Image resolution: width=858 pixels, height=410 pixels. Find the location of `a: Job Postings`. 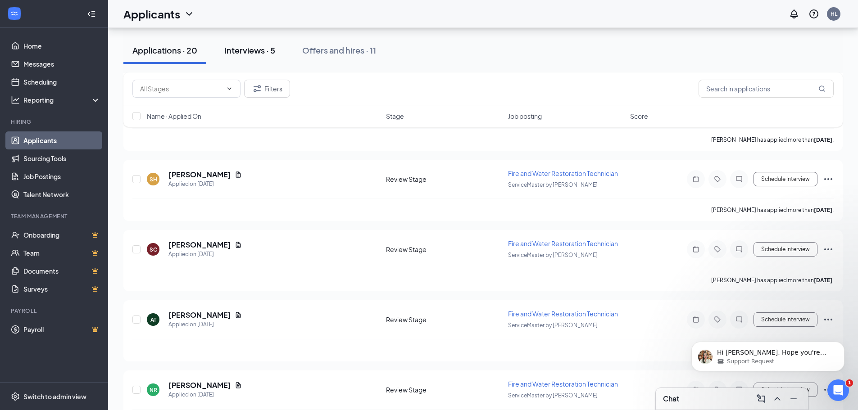

a: Job Postings is located at coordinates (62, 177).